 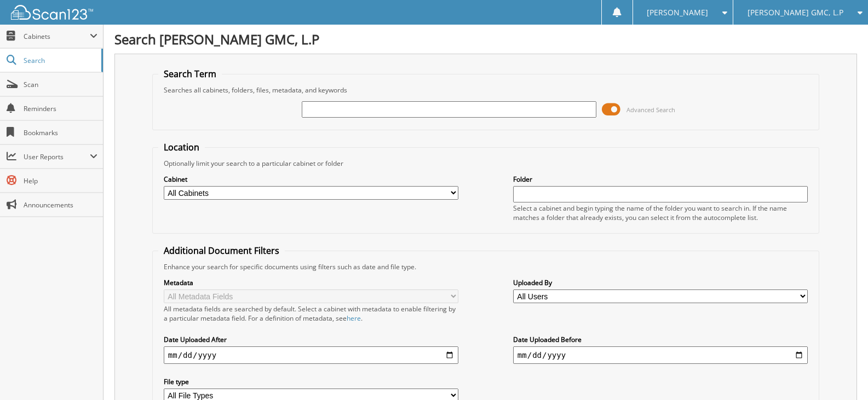 What do you see at coordinates (56, 157) in the screenshot?
I see `span: User Reports` at bounding box center [56, 157].